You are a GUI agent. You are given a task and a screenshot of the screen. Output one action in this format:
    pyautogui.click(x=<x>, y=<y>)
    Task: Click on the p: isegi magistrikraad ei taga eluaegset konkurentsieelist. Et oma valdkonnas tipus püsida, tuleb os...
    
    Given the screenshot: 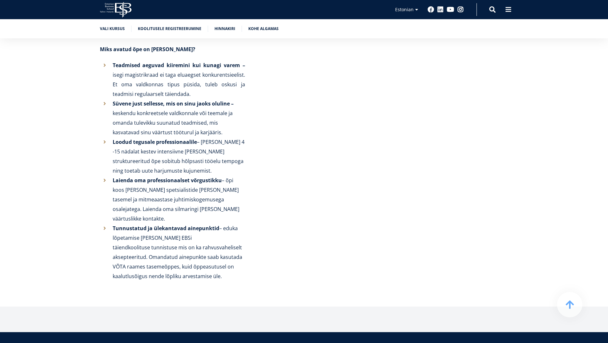 What is the action you would take?
    pyautogui.click(x=179, y=80)
    